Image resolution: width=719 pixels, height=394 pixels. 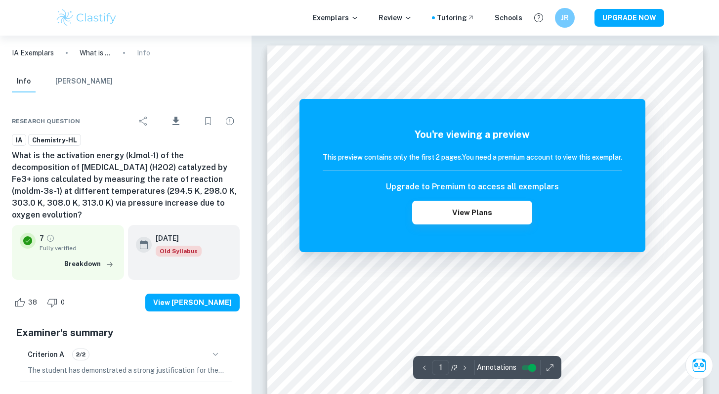 What do you see at coordinates (19, 140) in the screenshot?
I see `span: IA` at bounding box center [19, 140].